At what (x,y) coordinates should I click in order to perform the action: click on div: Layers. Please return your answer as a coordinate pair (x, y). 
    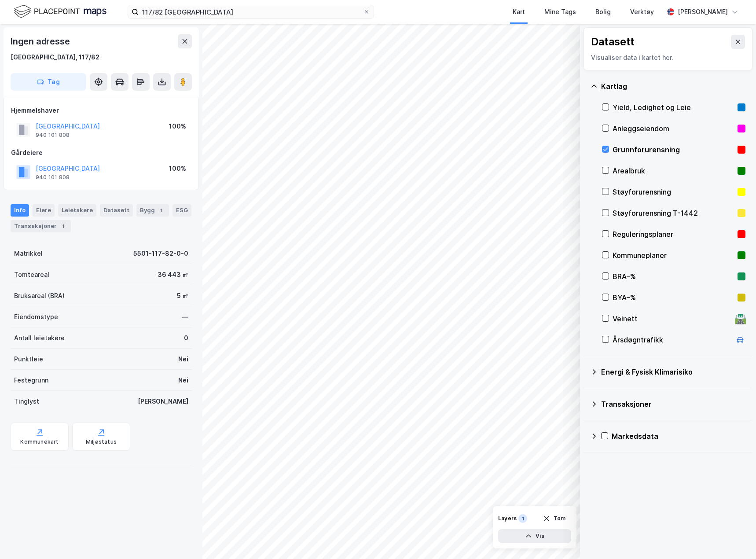
    Looking at the image, I should click on (507, 518).